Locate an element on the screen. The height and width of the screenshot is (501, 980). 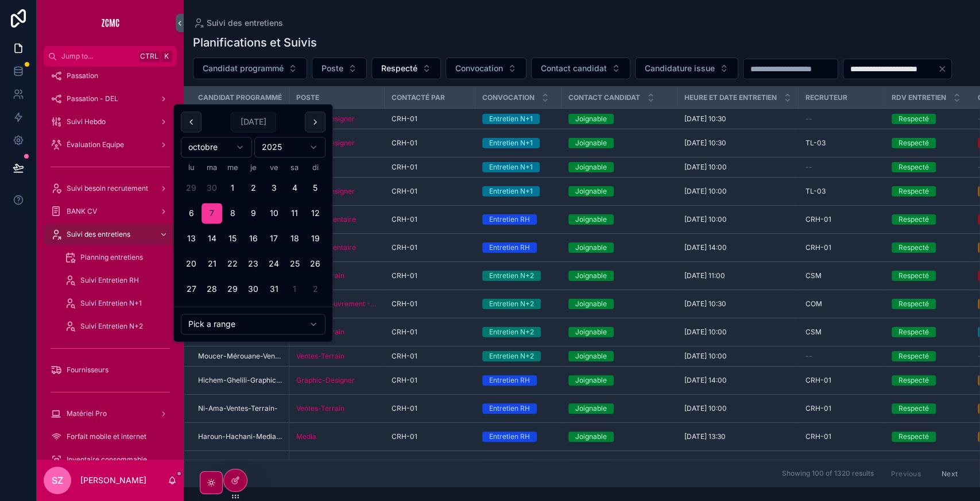
th: dimanche is located at coordinates (315, 167).